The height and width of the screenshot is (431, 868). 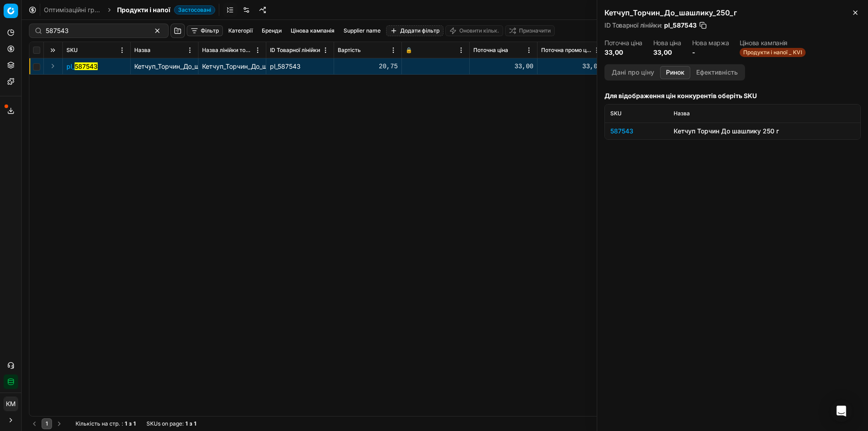 I want to click on span: Вартість, so click(x=349, y=50).